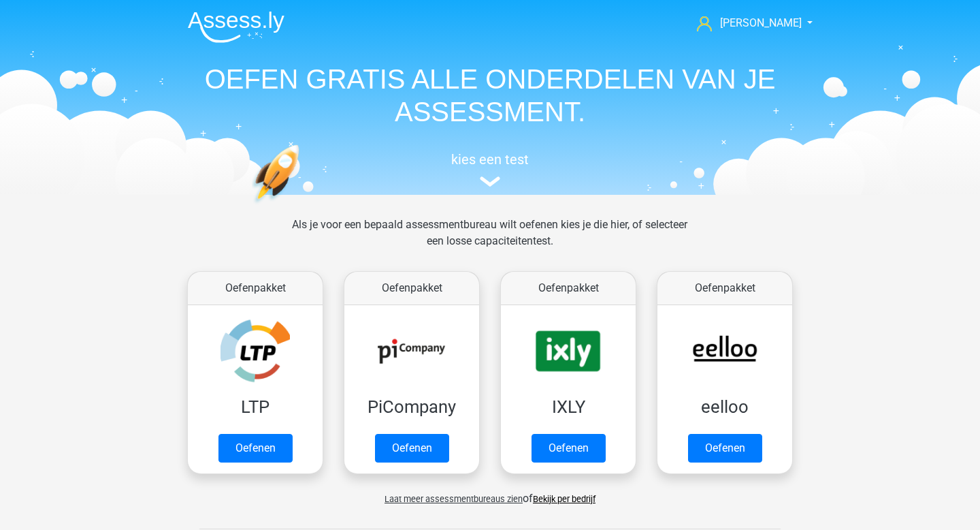  I want to click on div: of, so click(490, 493).